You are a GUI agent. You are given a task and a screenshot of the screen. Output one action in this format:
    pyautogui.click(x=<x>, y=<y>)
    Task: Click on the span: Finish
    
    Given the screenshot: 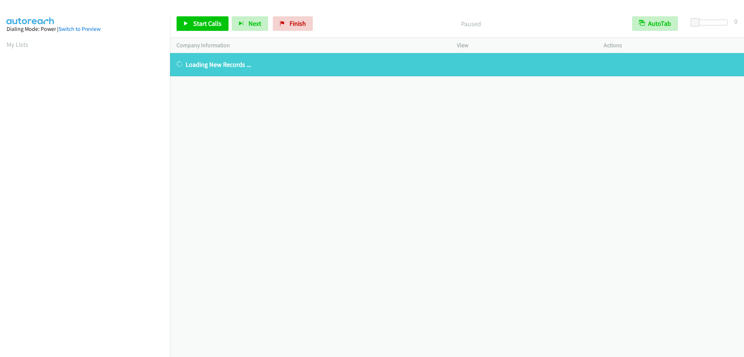 What is the action you would take?
    pyautogui.click(x=297, y=23)
    